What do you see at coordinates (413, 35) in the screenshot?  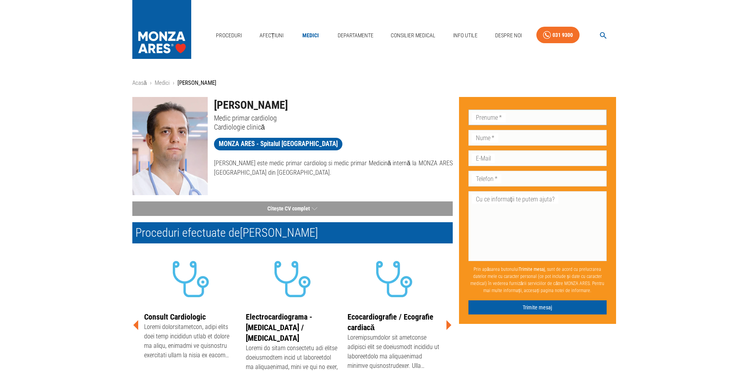 I see `a: Consilier Medical` at bounding box center [413, 35].